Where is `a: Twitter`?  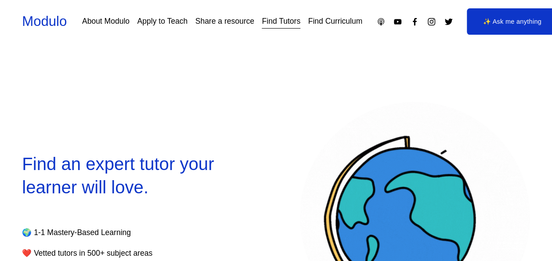 a: Twitter is located at coordinates (448, 22).